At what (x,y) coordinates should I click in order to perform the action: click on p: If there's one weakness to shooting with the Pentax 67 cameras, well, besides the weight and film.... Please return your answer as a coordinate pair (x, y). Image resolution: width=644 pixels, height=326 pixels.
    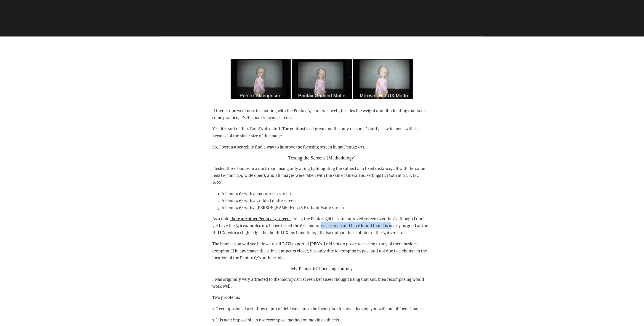
    Looking at the image, I should click on (322, 114).